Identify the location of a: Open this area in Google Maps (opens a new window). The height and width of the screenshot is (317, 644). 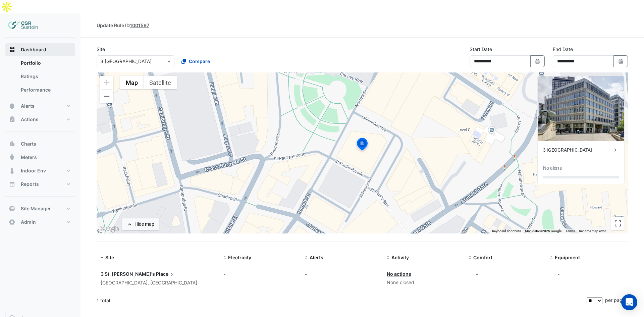
(109, 229).